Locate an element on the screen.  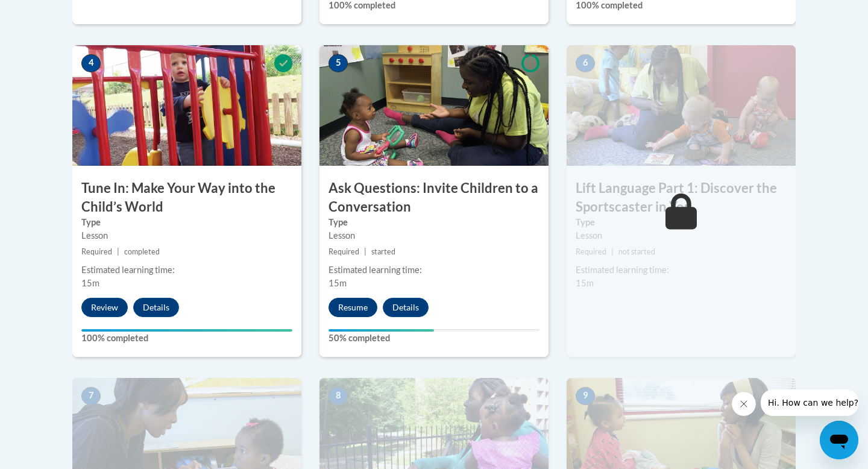
span: 9 is located at coordinates (585, 396).